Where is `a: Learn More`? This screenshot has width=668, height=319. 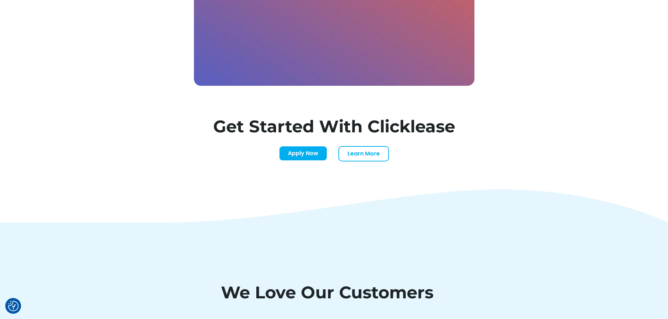
a: Learn More is located at coordinates (363, 154).